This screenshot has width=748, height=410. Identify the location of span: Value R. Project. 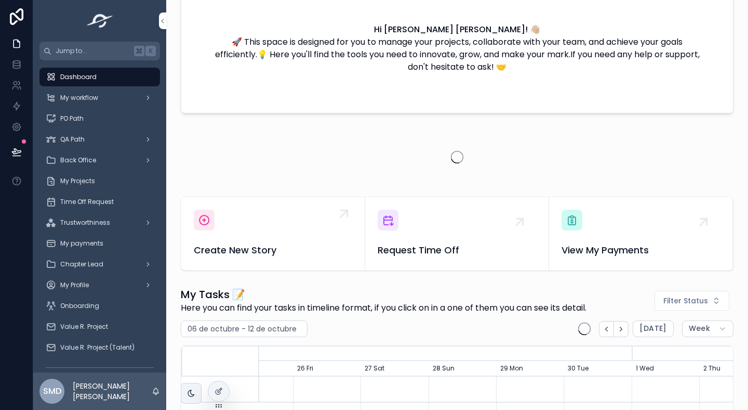
(84, 326).